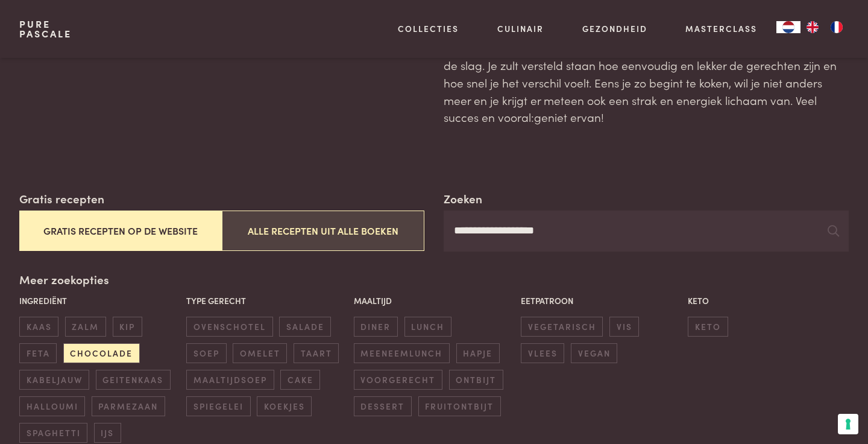  Describe the element at coordinates (101, 353) in the screenshot. I see `span: chocolade` at that location.